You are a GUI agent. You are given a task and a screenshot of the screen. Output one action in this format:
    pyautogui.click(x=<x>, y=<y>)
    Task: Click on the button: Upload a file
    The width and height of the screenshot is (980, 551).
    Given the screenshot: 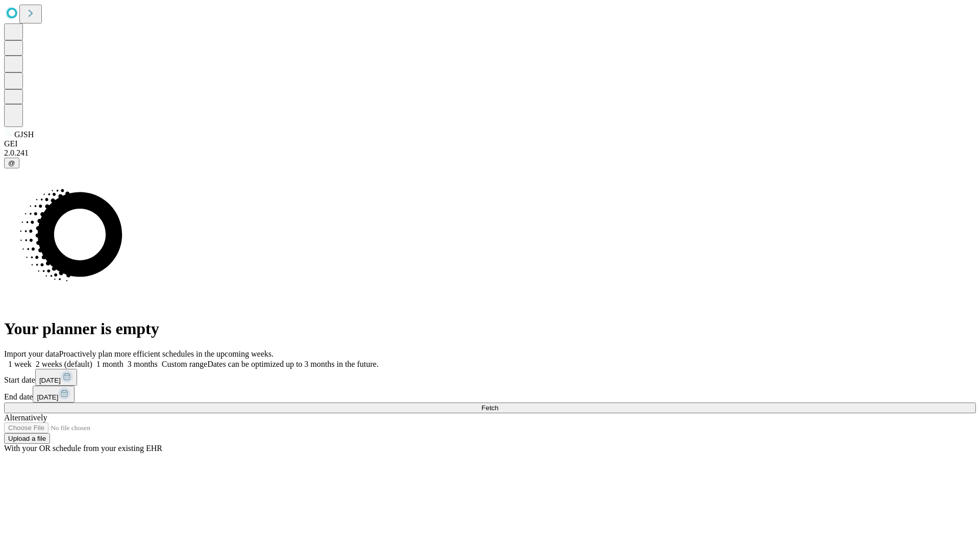 What is the action you would take?
    pyautogui.click(x=27, y=438)
    